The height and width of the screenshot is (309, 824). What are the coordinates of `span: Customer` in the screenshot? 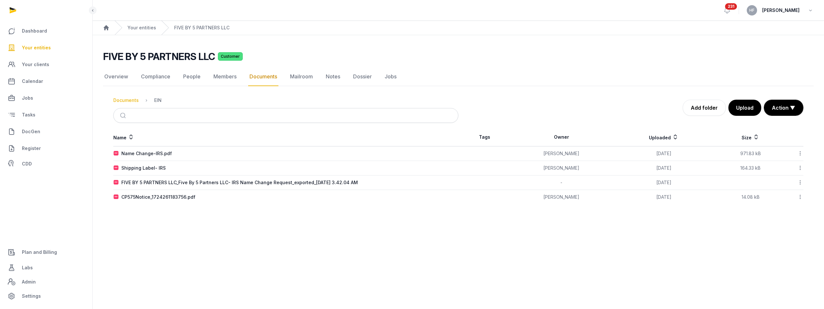 It's located at (230, 56).